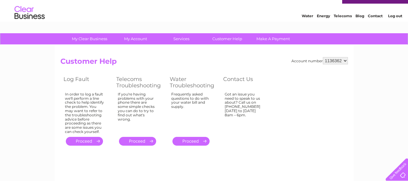 The image size is (408, 181). I want to click on a: Blog, so click(360, 28).